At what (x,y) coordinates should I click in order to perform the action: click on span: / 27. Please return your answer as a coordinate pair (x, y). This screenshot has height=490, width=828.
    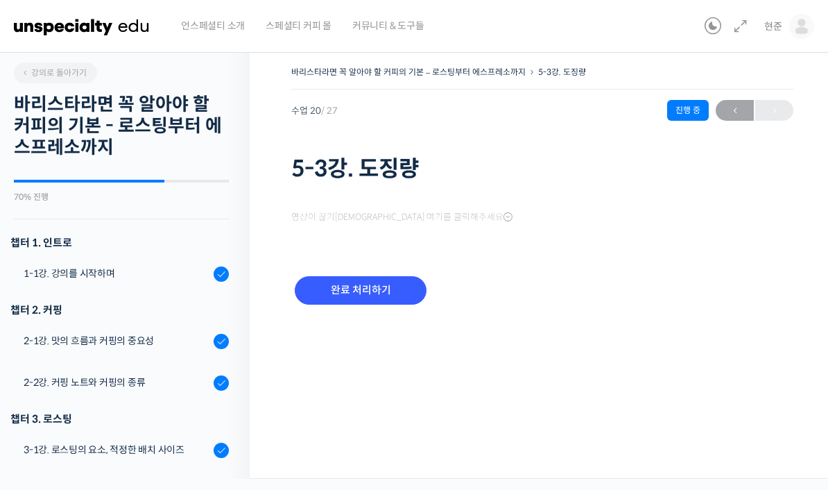
    Looking at the image, I should click on (329, 110).